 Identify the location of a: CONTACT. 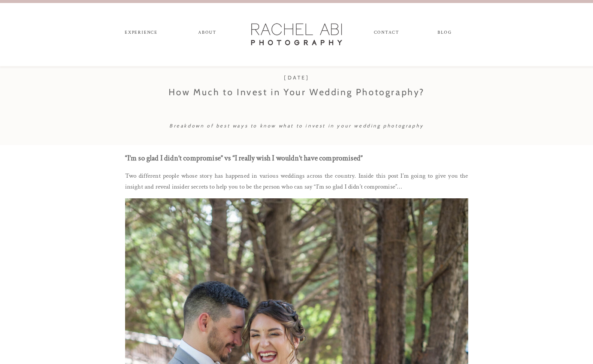
(386, 34).